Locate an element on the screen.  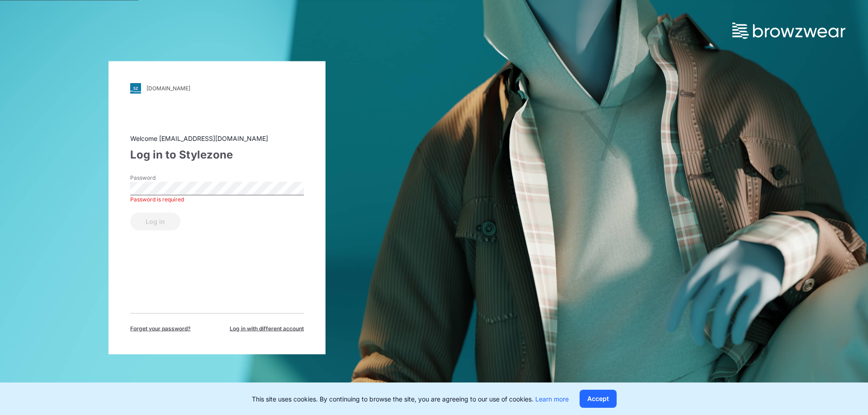
label: Password is located at coordinates (162, 178).